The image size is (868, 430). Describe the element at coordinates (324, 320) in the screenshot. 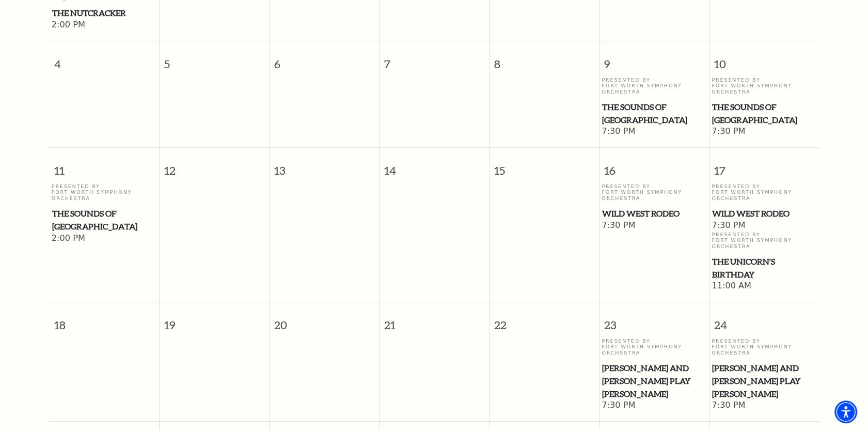

I see `span: 20` at that location.